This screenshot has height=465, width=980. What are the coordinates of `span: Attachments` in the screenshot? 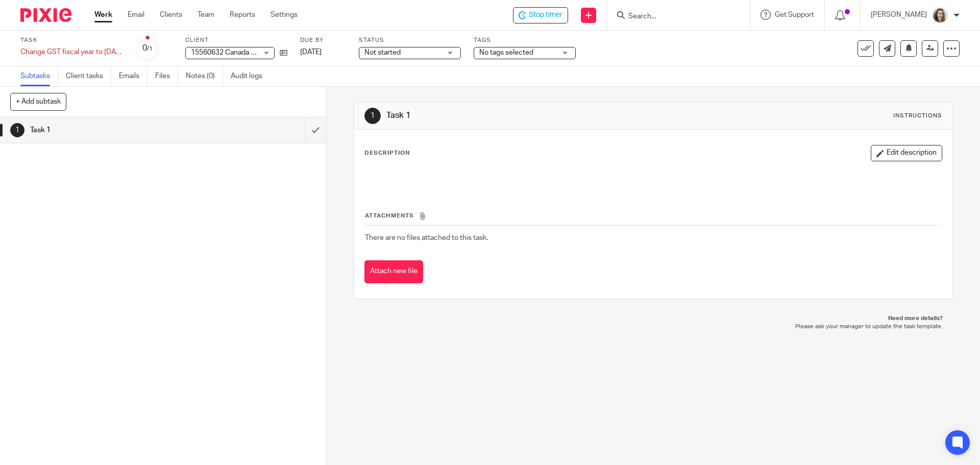 It's located at (389, 215).